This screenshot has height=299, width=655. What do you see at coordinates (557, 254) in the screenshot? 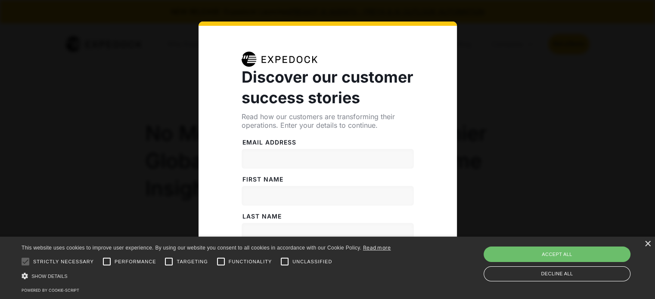
I see `div: Accept all` at bounding box center [557, 254].